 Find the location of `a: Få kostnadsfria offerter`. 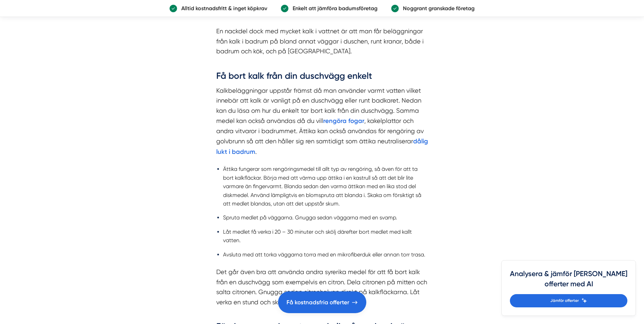

a: Få kostnadsfria offerter is located at coordinates (322, 303).